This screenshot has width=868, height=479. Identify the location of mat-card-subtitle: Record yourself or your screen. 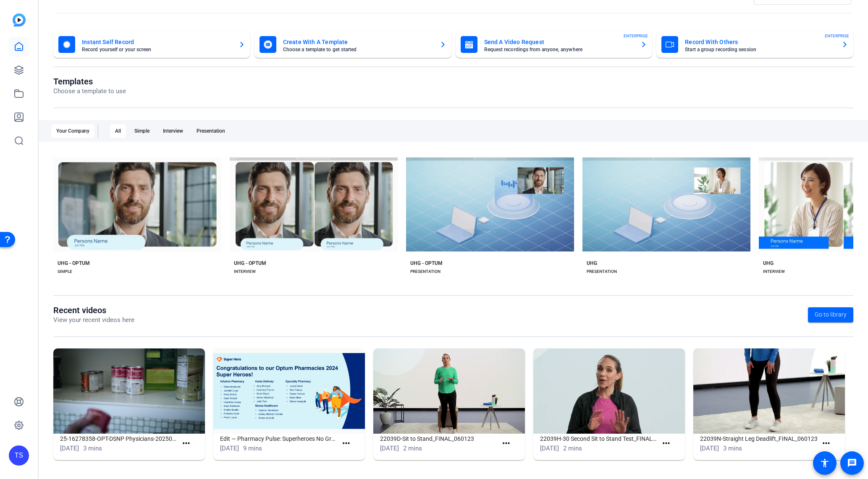
(156, 50).